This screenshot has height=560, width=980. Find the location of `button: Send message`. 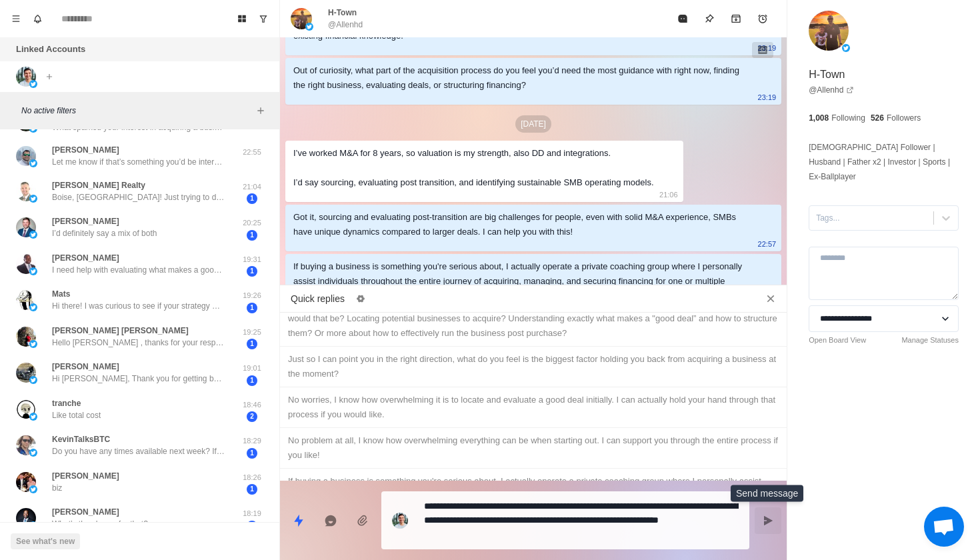

button: Send message is located at coordinates (768, 521).